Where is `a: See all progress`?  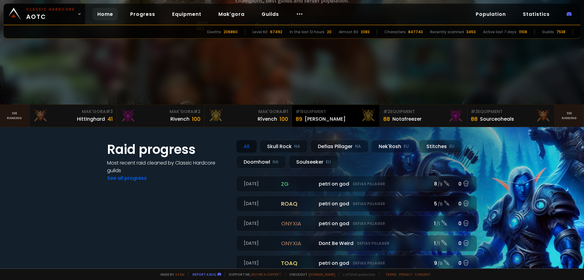
a: See all progress is located at coordinates (127, 178).